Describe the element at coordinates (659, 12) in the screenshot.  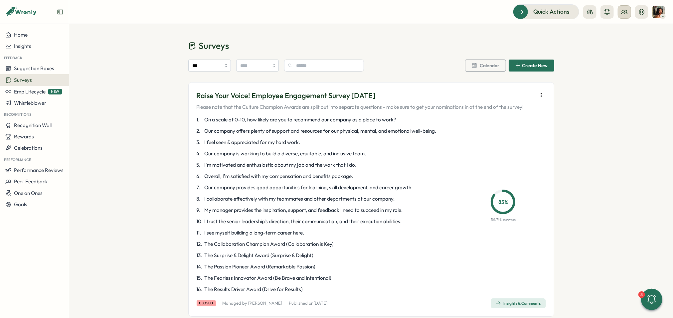
I see `button: Viveca Riley` at that location.